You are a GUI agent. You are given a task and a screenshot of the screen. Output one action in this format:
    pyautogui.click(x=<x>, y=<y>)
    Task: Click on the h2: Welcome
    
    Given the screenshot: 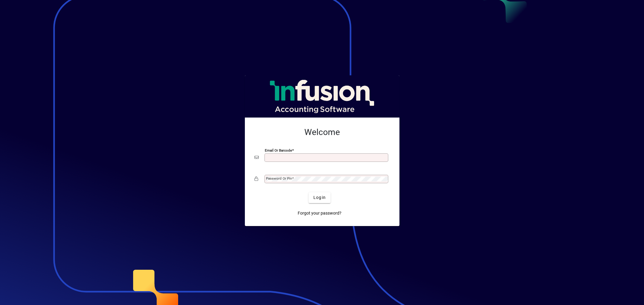 What is the action you would take?
    pyautogui.click(x=322, y=132)
    